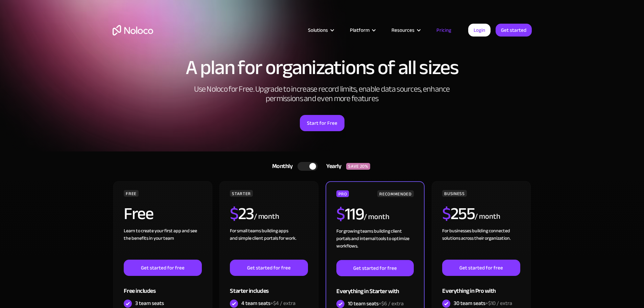 The width and height of the screenshot is (644, 308). I want to click on div: Monthly, so click(281, 167).